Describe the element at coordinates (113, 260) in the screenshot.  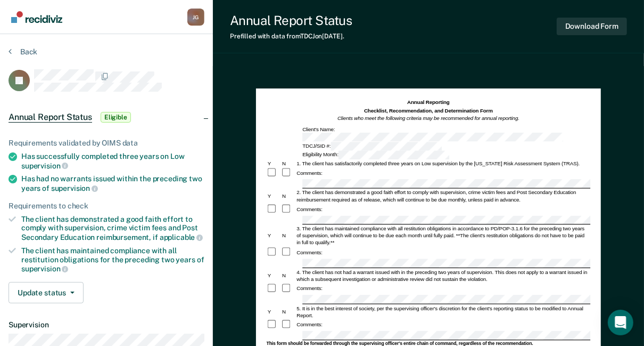
I see `div: The client has maintained compliance with all restitution obligations for the preceding two years of` at that location.